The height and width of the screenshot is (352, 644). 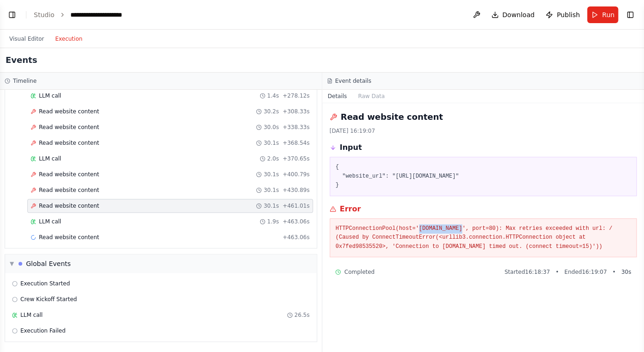 What do you see at coordinates (563, 15) in the screenshot?
I see `button: Publish` at bounding box center [563, 15].